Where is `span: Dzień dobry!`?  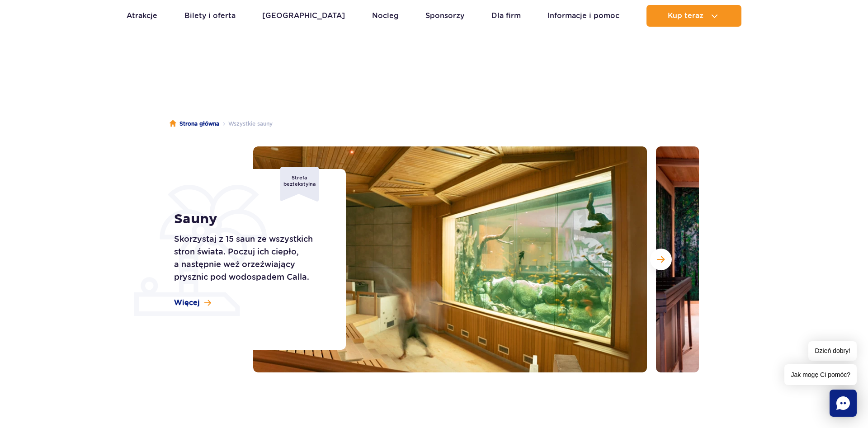
span: Dzień dobry! is located at coordinates (833, 351).